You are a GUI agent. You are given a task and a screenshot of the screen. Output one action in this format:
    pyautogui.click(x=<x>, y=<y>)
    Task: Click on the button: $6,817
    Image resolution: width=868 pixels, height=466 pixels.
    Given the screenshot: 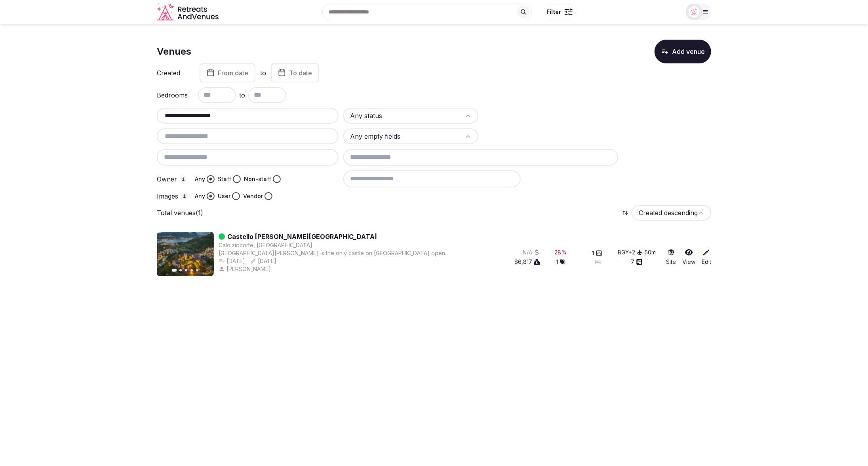 What is the action you would take?
    pyautogui.click(x=527, y=262)
    